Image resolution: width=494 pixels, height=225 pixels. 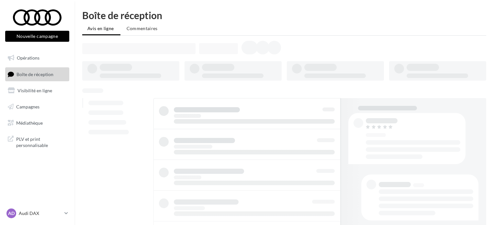 I want to click on span: Boîte de réception, so click(x=35, y=74).